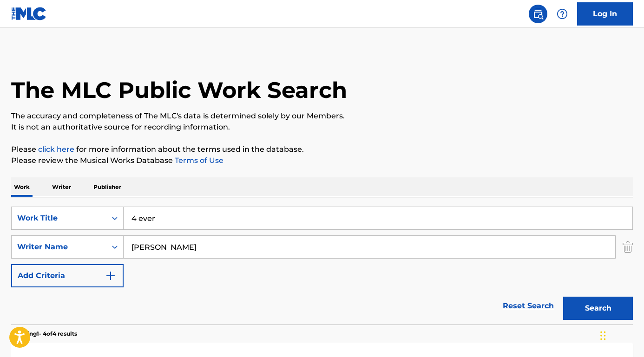 The height and width of the screenshot is (357, 644). What do you see at coordinates (322, 128) in the screenshot?
I see `p: It is not an authoritative source for recording information.` at bounding box center [322, 128].